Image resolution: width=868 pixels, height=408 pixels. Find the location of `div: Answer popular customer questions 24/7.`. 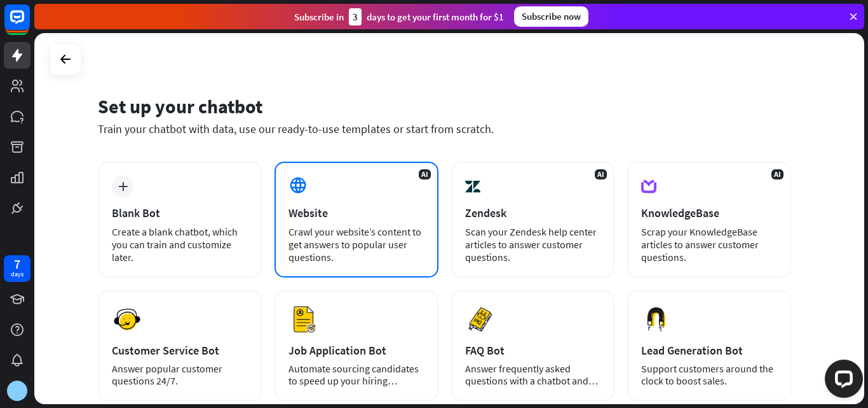

div: Answer popular customer questions 24/7. is located at coordinates (180, 374).